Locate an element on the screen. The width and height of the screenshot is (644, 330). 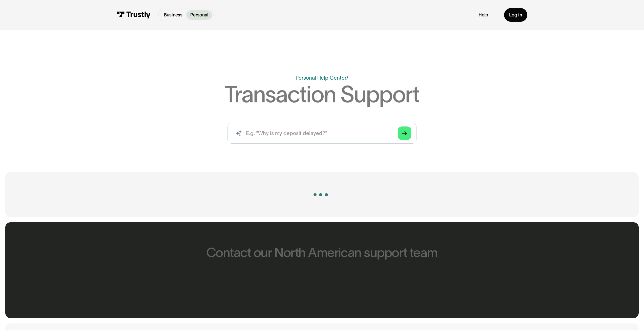
a: Personal Help Center is located at coordinates (321, 78).